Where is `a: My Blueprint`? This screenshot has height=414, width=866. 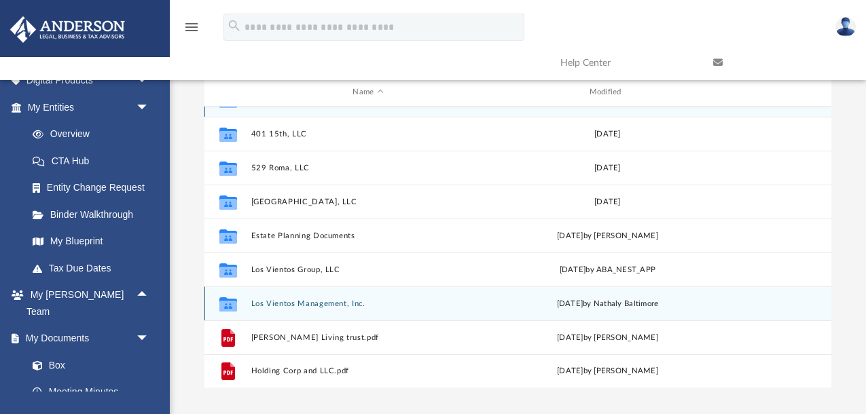
a: My Blueprint is located at coordinates (91, 242).